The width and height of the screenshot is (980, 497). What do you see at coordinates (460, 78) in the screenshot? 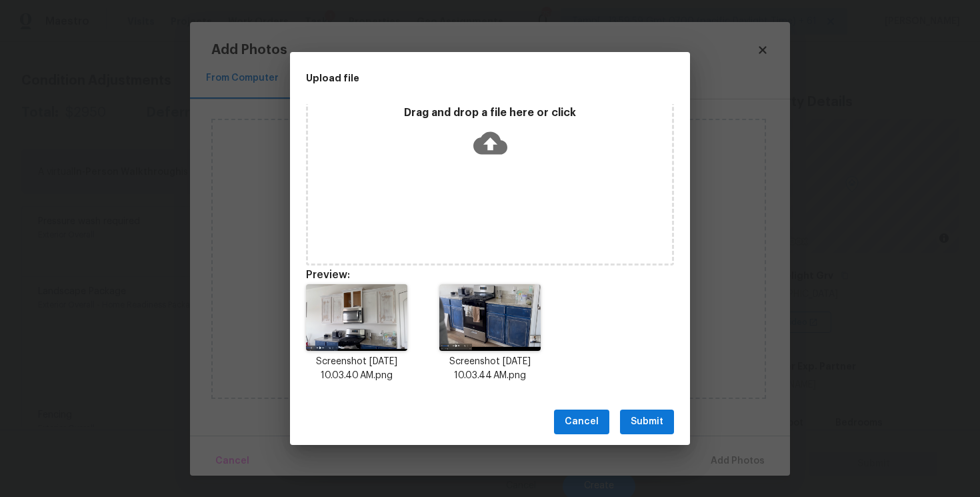
I see `h2: Upload file` at bounding box center [460, 78].